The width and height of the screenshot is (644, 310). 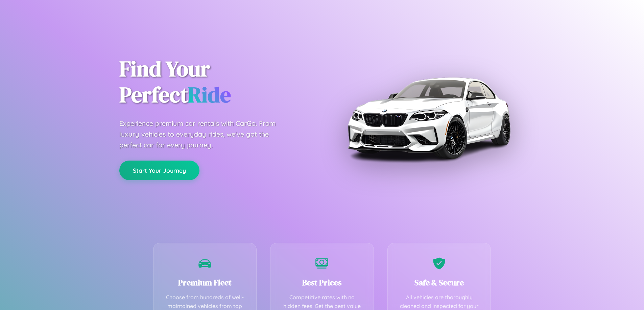 I want to click on span: Ride, so click(x=209, y=94).